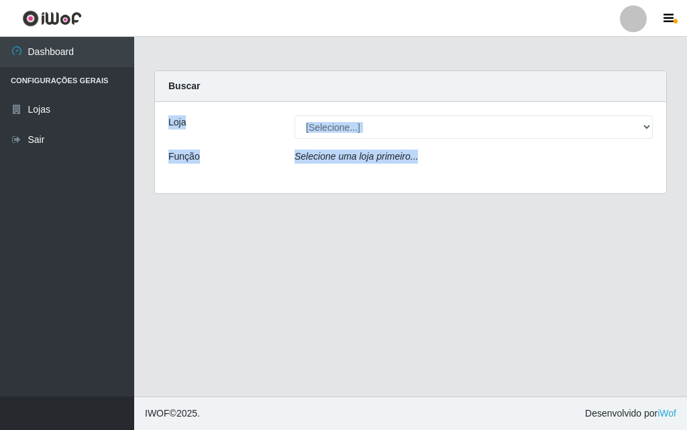  I want to click on label: Função, so click(184, 156).